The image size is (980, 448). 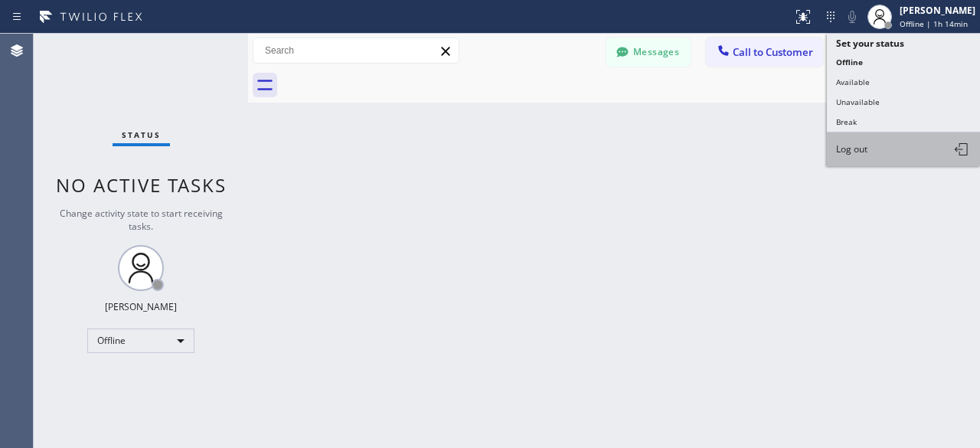 What do you see at coordinates (141, 341) in the screenshot?
I see `div: Offline` at bounding box center [141, 341].